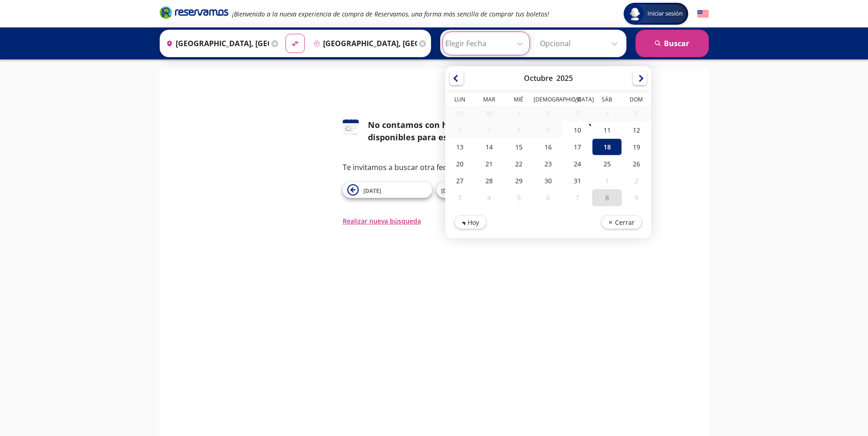  What do you see at coordinates (519, 164) in the screenshot?
I see `div: 22-Oct-25` at bounding box center [519, 164].